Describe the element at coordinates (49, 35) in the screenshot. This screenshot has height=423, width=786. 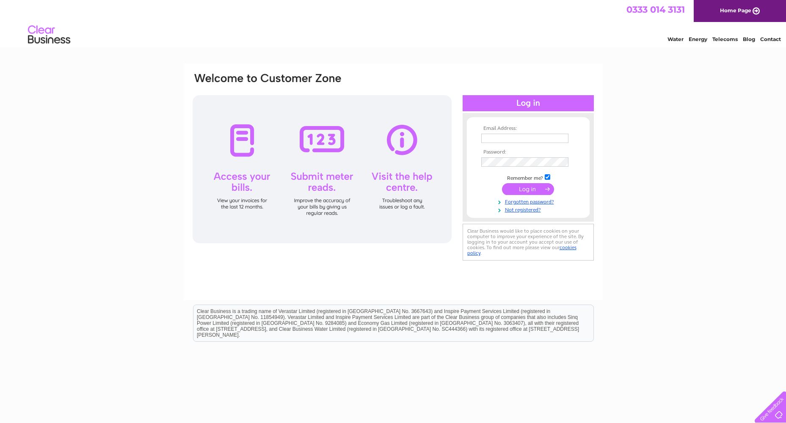
I see `img: logo.png` at that location.